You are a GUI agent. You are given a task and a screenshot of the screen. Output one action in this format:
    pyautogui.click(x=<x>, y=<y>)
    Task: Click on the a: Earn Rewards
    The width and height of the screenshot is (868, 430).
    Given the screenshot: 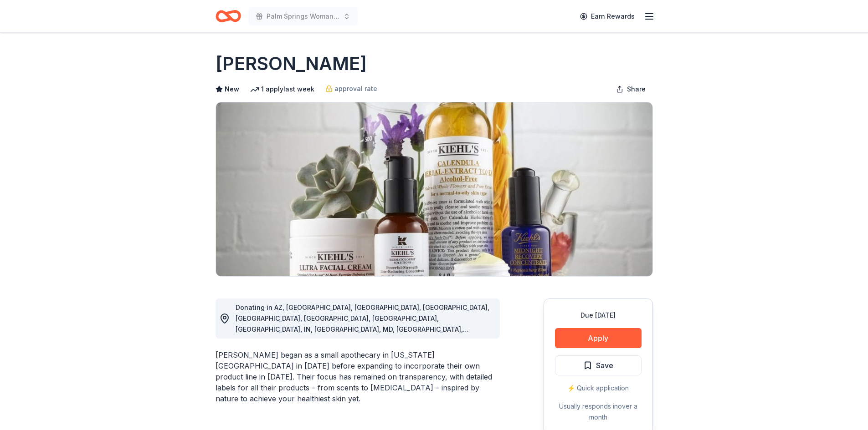 What is the action you would take?
    pyautogui.click(x=607, y=17)
    